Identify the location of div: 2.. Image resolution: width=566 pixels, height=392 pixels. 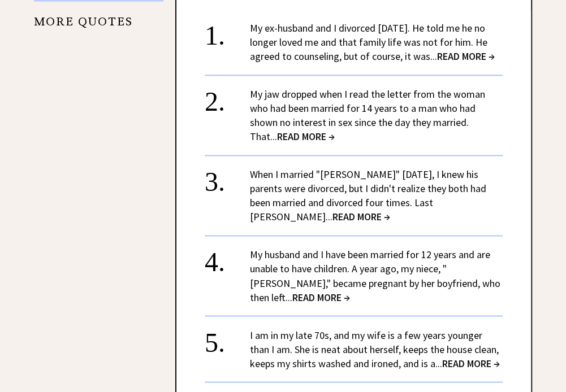
(227, 97).